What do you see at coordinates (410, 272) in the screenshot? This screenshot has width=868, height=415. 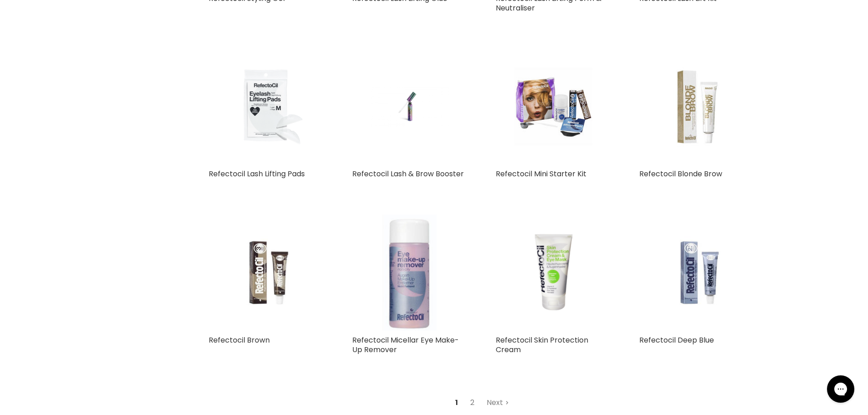 I see `img: Refectocil Micellar Eye Make-Up Remover` at bounding box center [410, 272].